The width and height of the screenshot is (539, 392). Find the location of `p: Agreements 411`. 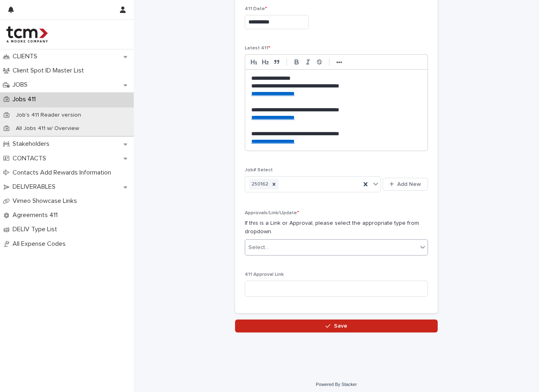

p: Agreements 411 is located at coordinates (37, 215).